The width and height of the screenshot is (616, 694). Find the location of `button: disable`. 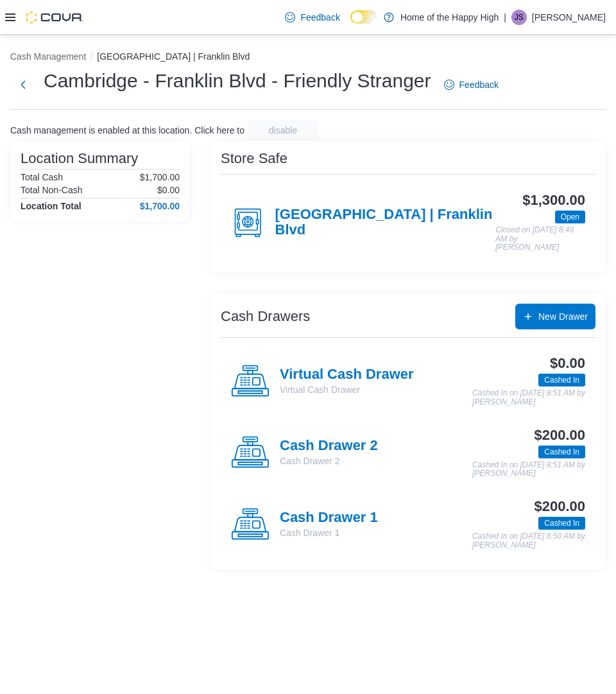

button: disable is located at coordinates (283, 130).